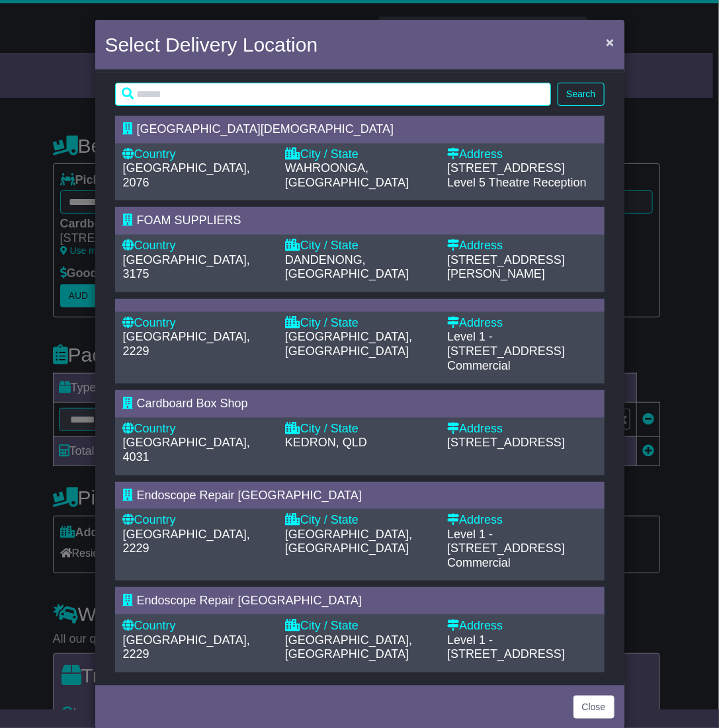 Image resolution: width=719 pixels, height=728 pixels. I want to click on h4: Select Delivery Location, so click(212, 44).